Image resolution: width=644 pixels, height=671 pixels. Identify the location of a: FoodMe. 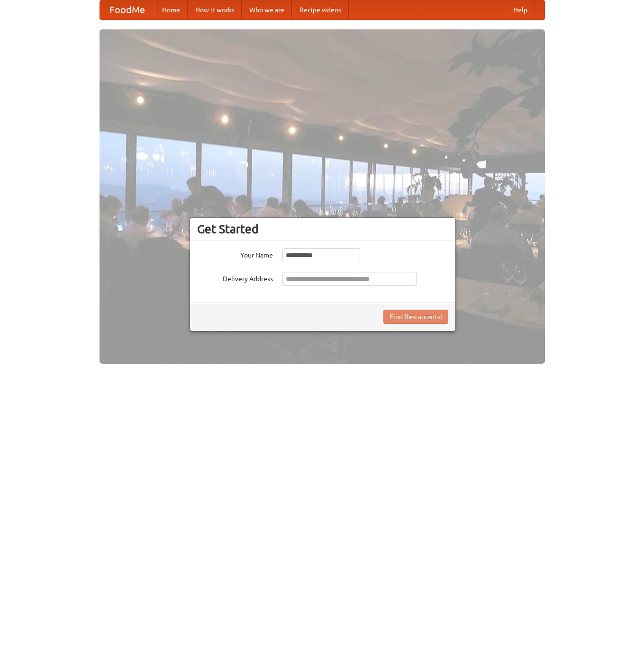
(127, 10).